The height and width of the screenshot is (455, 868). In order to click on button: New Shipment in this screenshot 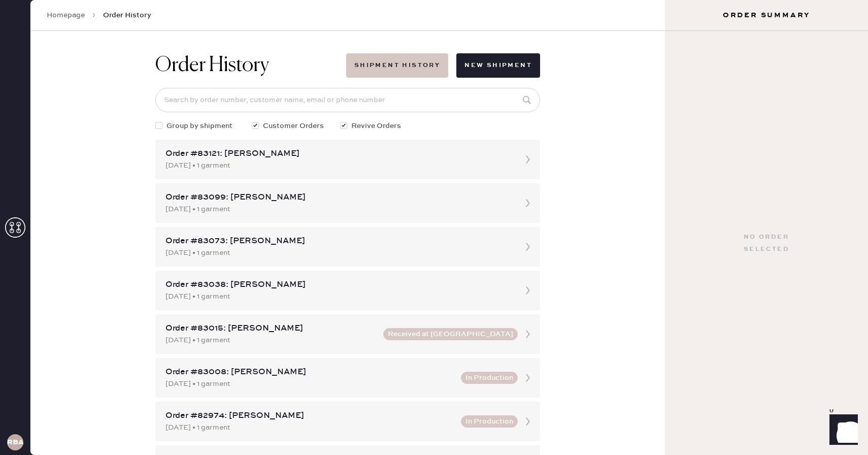, I will do `click(498, 65)`.